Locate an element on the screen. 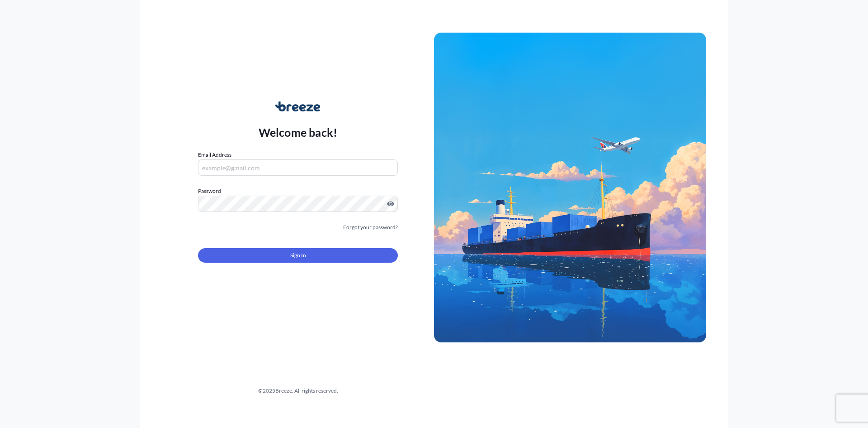  span: Sign In is located at coordinates (298, 256).